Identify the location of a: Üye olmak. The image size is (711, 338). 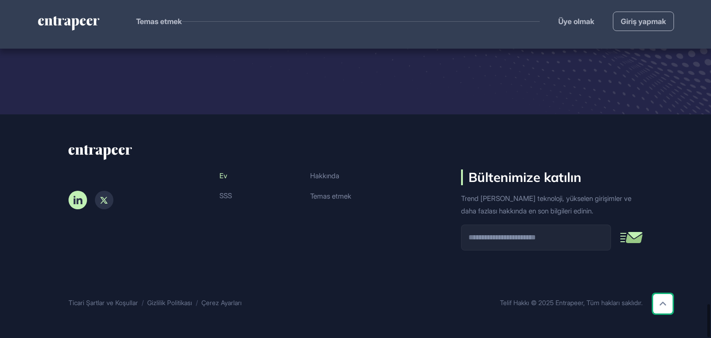
(576, 21).